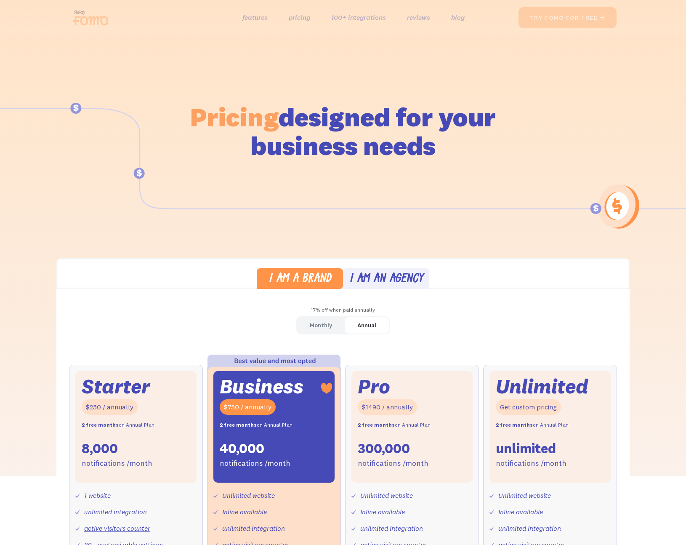  What do you see at coordinates (343, 310) in the screenshot?
I see `div: 17% off when paid annually` at bounding box center [343, 310].